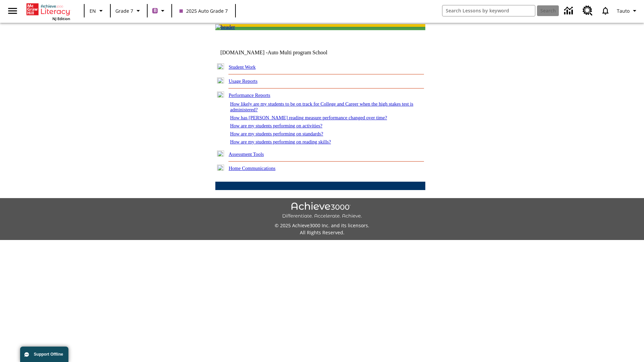 The image size is (644, 362). Describe the element at coordinates (129, 11) in the screenshot. I see `button: Grade: Grade 7, Select a grade` at that location.